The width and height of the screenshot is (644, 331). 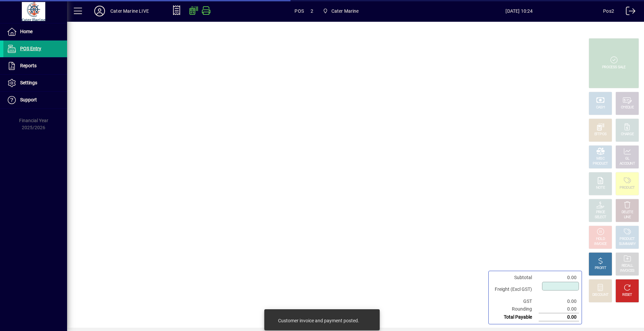 What do you see at coordinates (600, 212) in the screenshot?
I see `div: PRICE` at bounding box center [600, 212].